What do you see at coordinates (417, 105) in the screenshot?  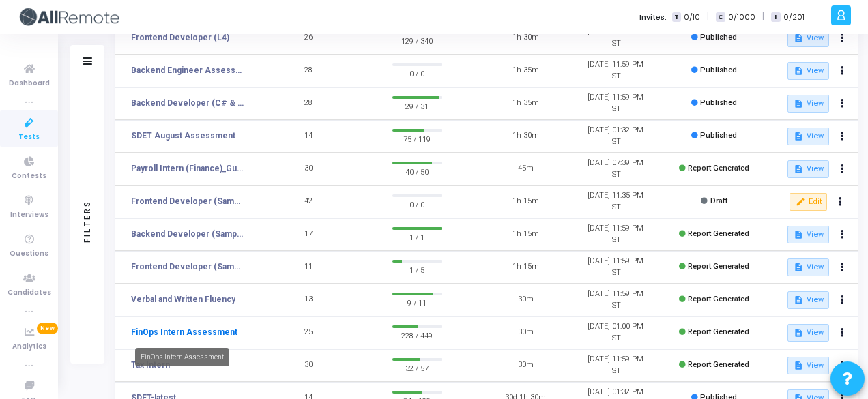 I see `span: 29 / 31` at bounding box center [417, 105].